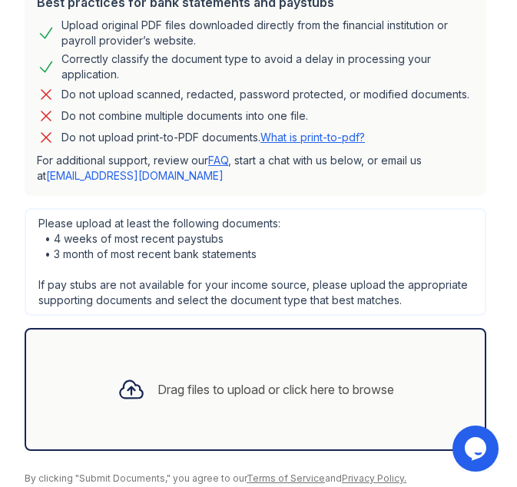 The image size is (517, 487). What do you see at coordinates (255, 168) in the screenshot?
I see `p: For additional support, review our , start a chat with us below, or email us at` at bounding box center [255, 168].